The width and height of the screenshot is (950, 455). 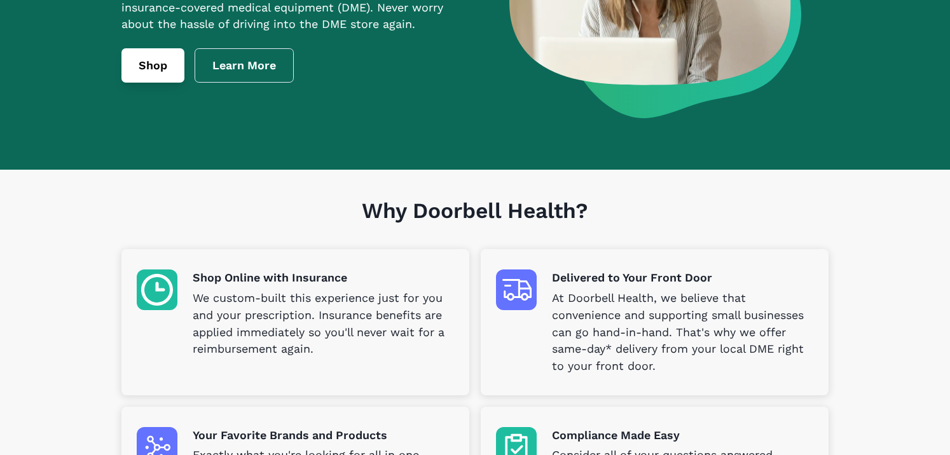 I want to click on img: Delivered to Your Front Door icon, so click(x=516, y=290).